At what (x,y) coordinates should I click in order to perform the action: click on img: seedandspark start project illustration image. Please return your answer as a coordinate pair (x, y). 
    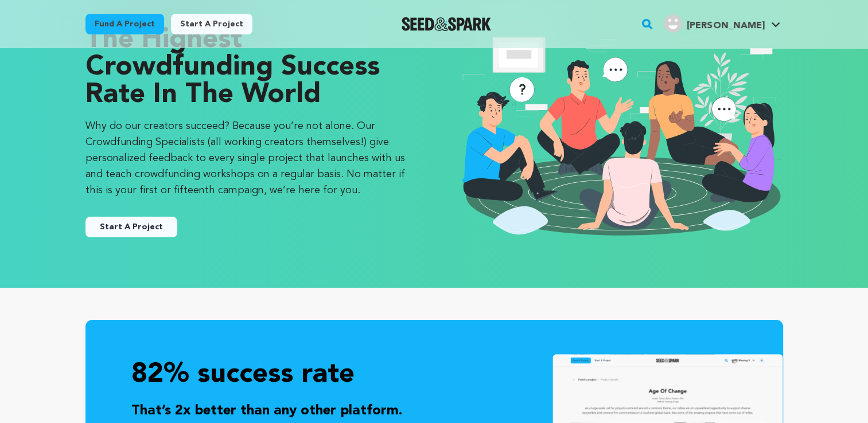
    Looking at the image, I should click on (620, 134).